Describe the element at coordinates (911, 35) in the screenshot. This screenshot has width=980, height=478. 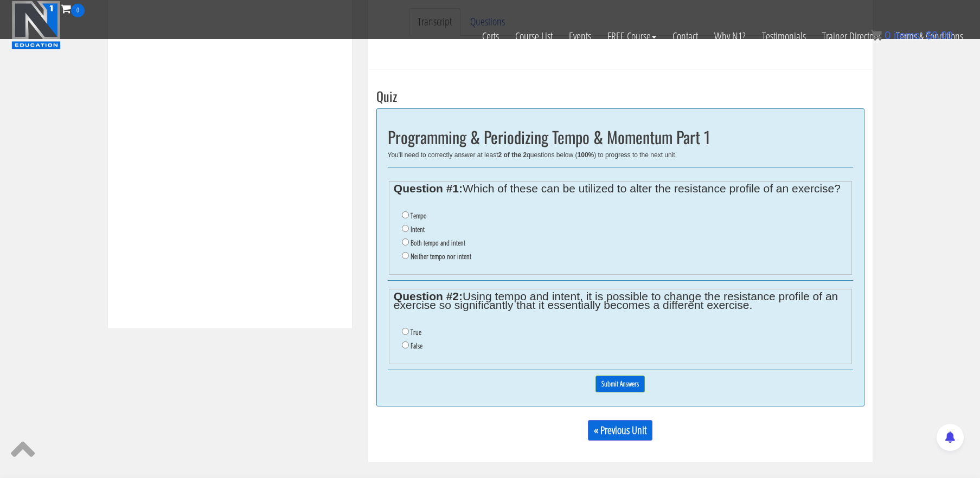
I see `a: 0 items: $0.00` at that location.